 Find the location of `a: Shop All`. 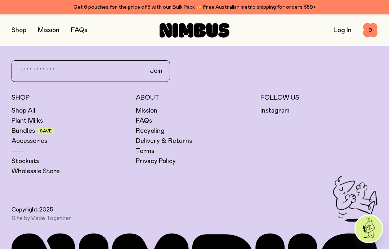

a: Shop All is located at coordinates (23, 111).